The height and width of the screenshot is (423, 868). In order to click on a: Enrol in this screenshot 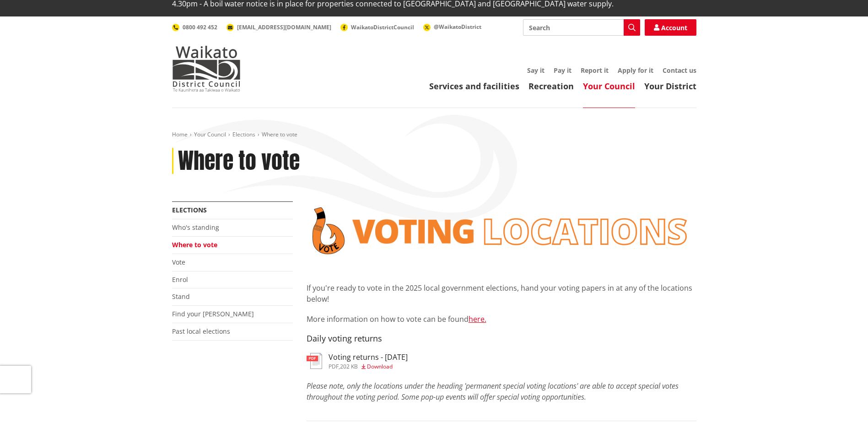, I will do `click(180, 279)`.